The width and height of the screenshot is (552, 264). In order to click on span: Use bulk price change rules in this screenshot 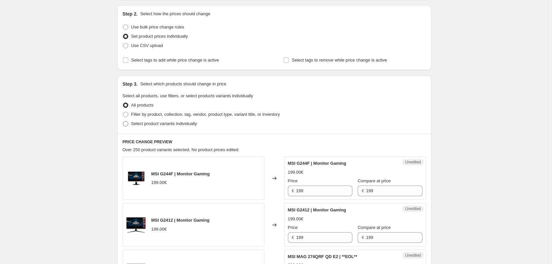, I will do `click(158, 27)`.